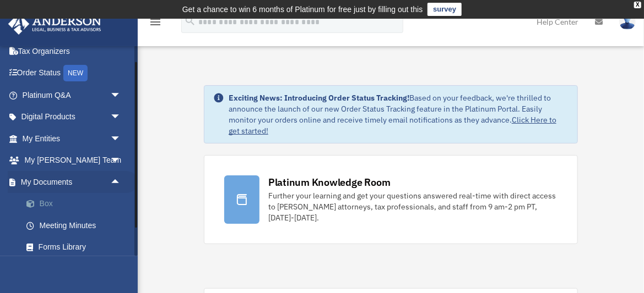  What do you see at coordinates (73, 138) in the screenshot?
I see `a: My Entitiesarrow_drop_down` at bounding box center [73, 138].